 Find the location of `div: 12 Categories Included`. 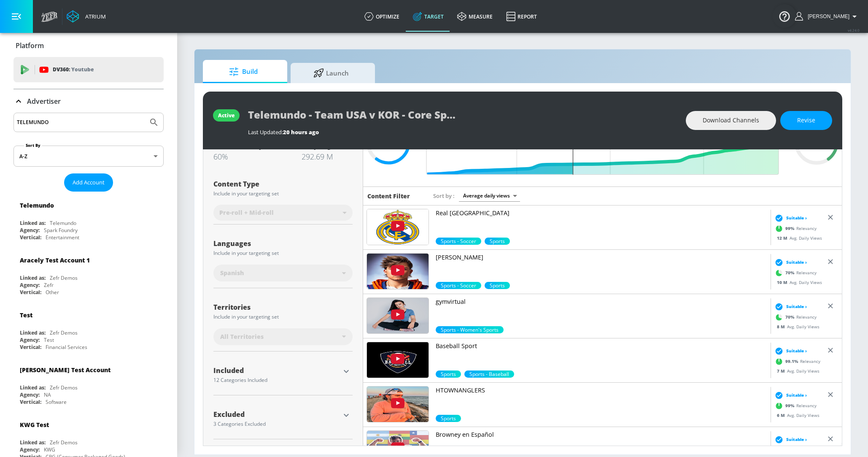

div: 12 Categories Included is located at coordinates (277, 380).